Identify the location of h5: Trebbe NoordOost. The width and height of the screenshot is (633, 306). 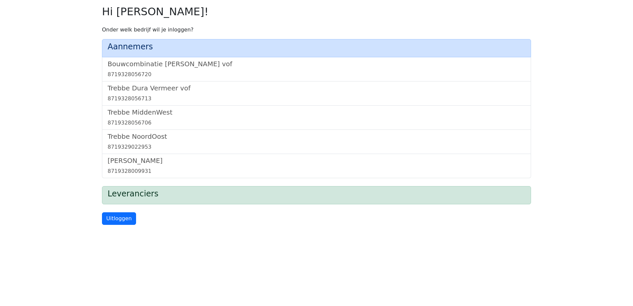
(316, 136).